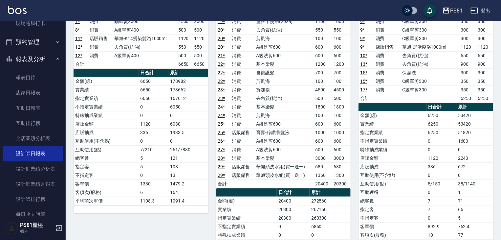  I want to click on td: 1108.3, so click(153, 201).